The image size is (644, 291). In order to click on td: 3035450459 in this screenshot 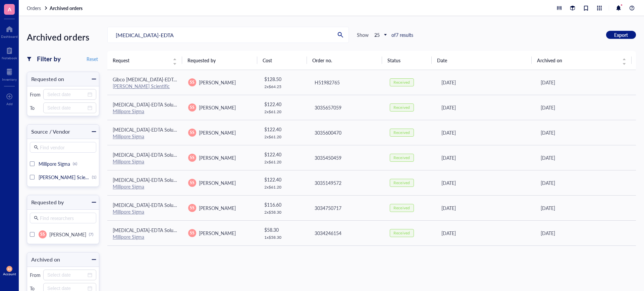, I will do `click(346, 158)`.